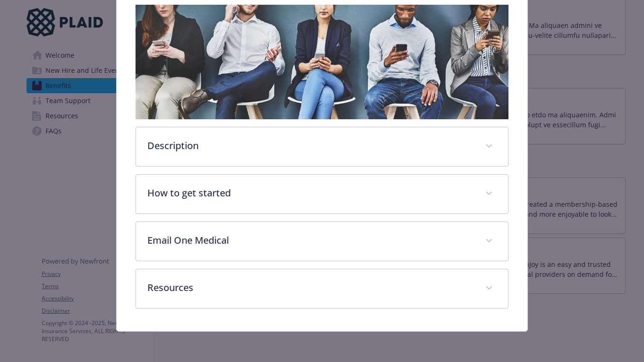 This screenshot has width=644, height=362. What do you see at coordinates (322, 241) in the screenshot?
I see `div: Email One Medical` at bounding box center [322, 241].